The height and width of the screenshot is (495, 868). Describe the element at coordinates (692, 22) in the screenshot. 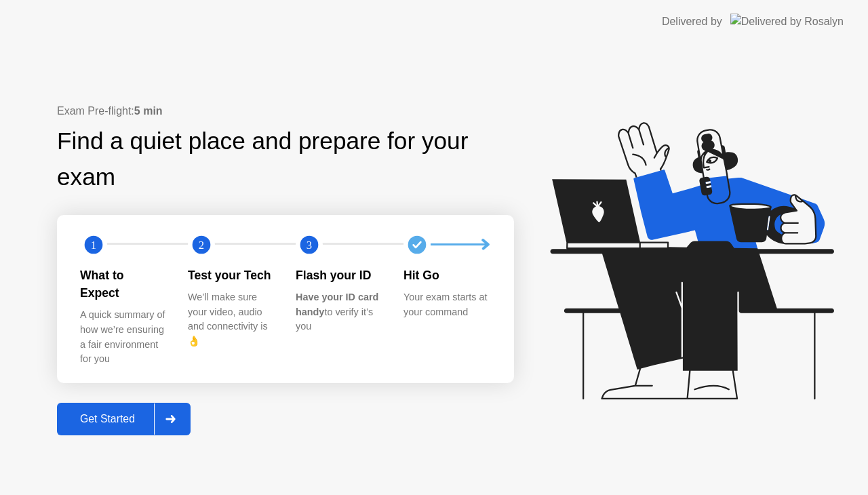

I see `div: Delivered by` at that location.